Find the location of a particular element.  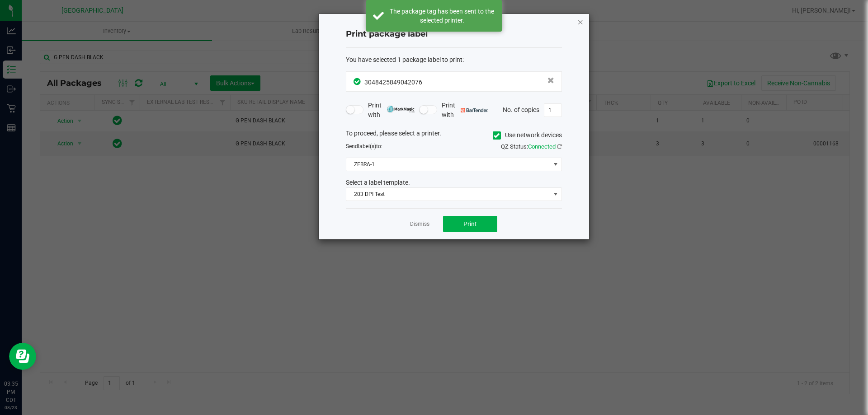

span: label(s) is located at coordinates (367, 146).